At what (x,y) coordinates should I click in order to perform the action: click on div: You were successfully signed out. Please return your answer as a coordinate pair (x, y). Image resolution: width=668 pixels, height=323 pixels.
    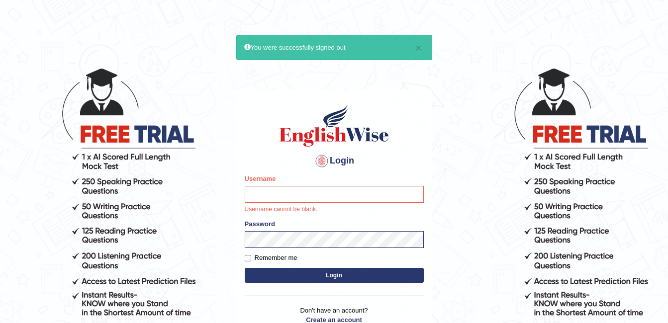
    Looking at the image, I should click on (334, 47).